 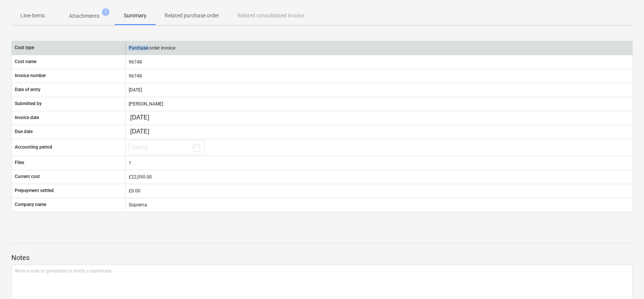 What do you see at coordinates (106, 12) in the screenshot?
I see `span: 1` at bounding box center [106, 12].